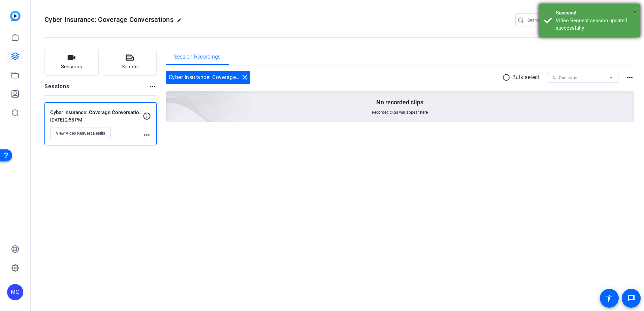 This screenshot has width=644, height=311. What do you see at coordinates (171, 97) in the screenshot?
I see `img: embarkstudio-empty-session.png` at bounding box center [171, 97].